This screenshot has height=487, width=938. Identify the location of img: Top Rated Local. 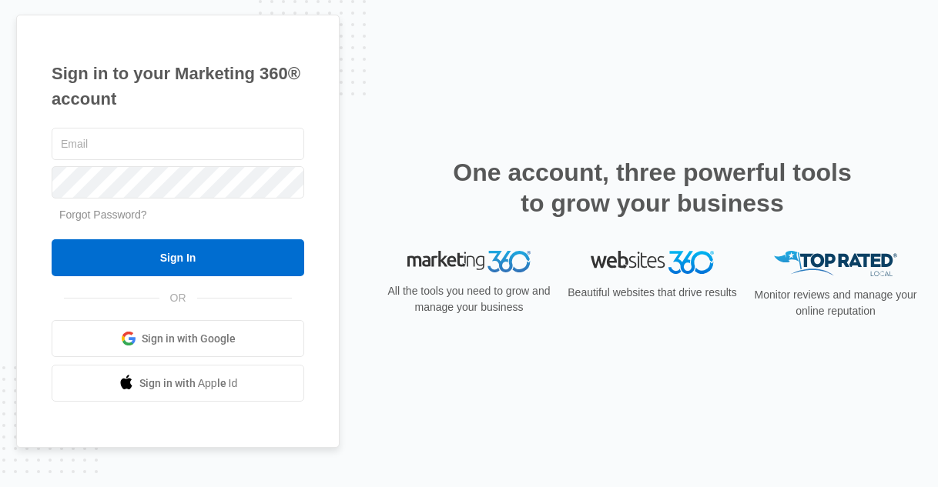
(835, 263).